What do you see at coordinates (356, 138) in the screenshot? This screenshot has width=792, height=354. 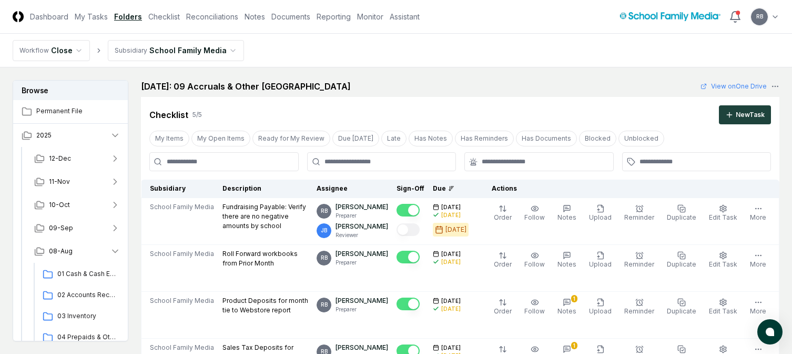 I see `button: Due Today` at bounding box center [356, 138].